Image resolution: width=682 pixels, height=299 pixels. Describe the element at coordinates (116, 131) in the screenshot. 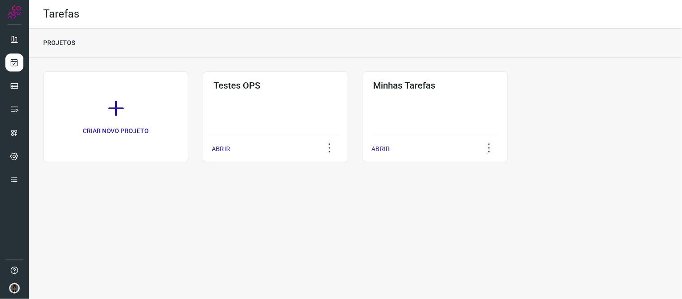

I see `p: CRIAR NOVO PROJETO` at that location.